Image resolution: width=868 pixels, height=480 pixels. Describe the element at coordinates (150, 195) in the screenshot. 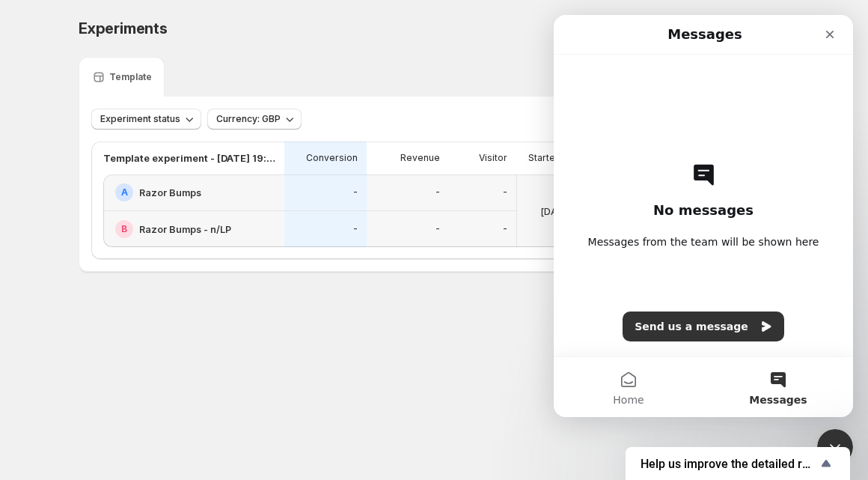

I see `h2: No messages` at that location.